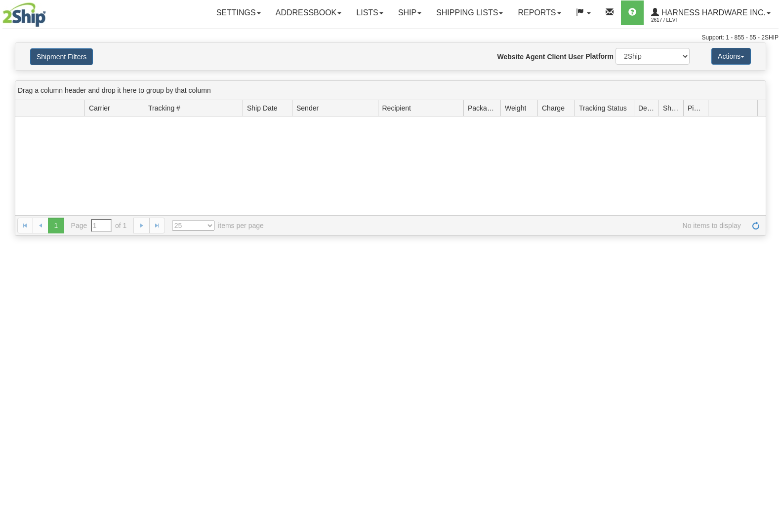 The height and width of the screenshot is (532, 781). I want to click on span: Charge, so click(553, 108).